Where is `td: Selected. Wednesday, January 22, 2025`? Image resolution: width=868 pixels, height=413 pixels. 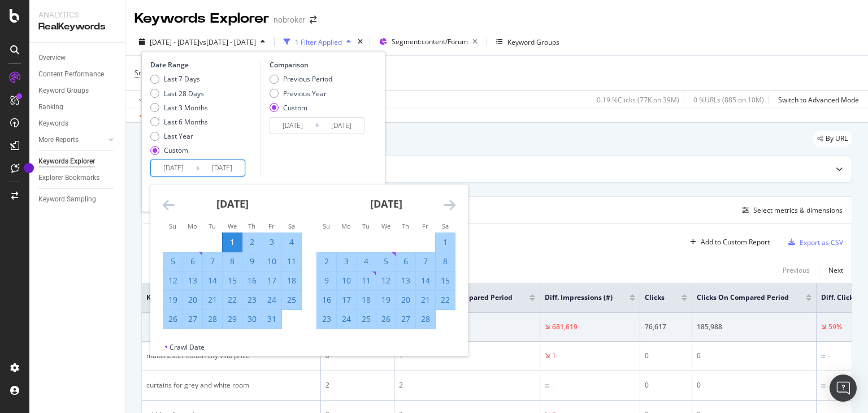 td: Selected. Wednesday, January 22, 2025 is located at coordinates (232, 299).